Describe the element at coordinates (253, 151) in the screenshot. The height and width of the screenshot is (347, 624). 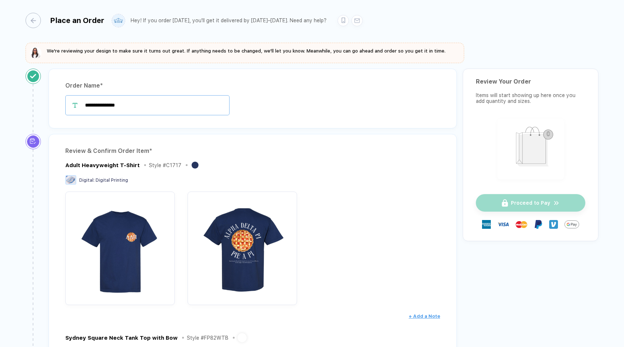
I see `div: Review & Confirm Order Item` at that location.